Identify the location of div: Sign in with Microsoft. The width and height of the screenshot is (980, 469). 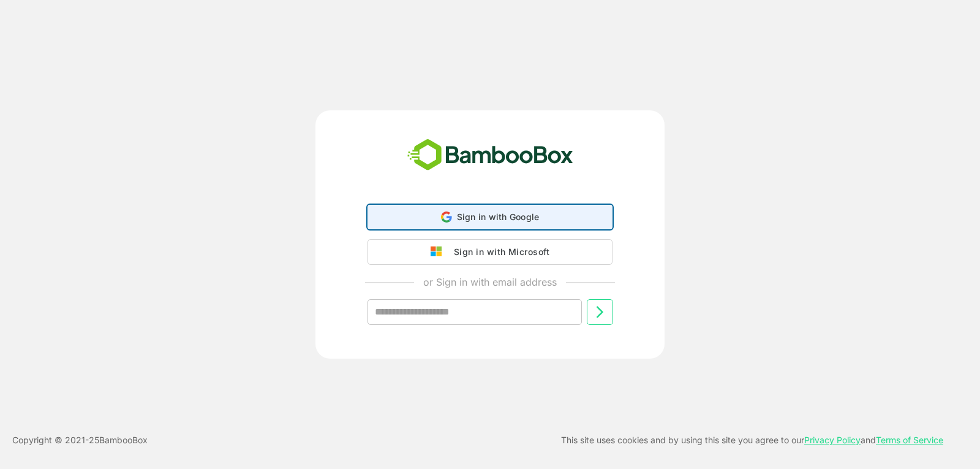
(499, 252).